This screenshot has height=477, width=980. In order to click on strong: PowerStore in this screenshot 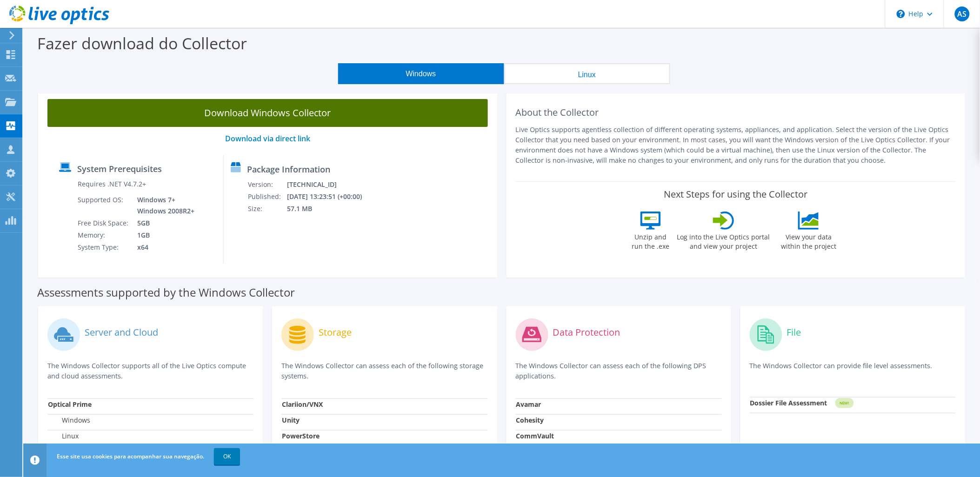, I will do `click(300, 436)`.